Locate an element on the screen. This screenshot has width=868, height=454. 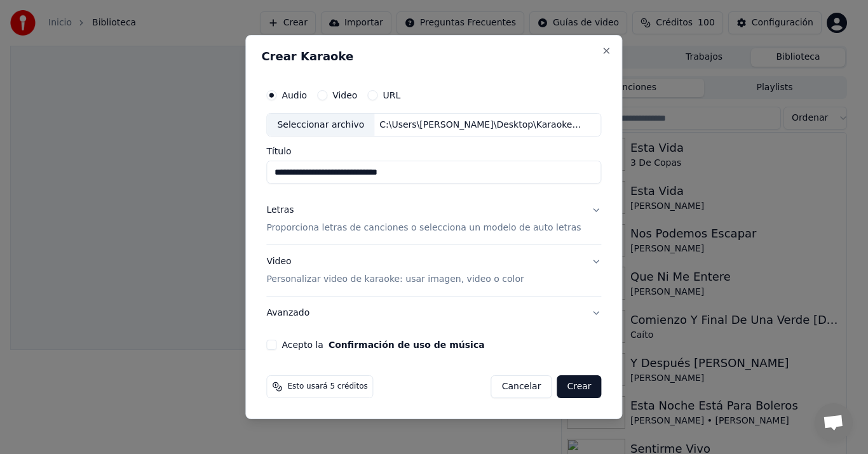
label: URL is located at coordinates (392, 95).